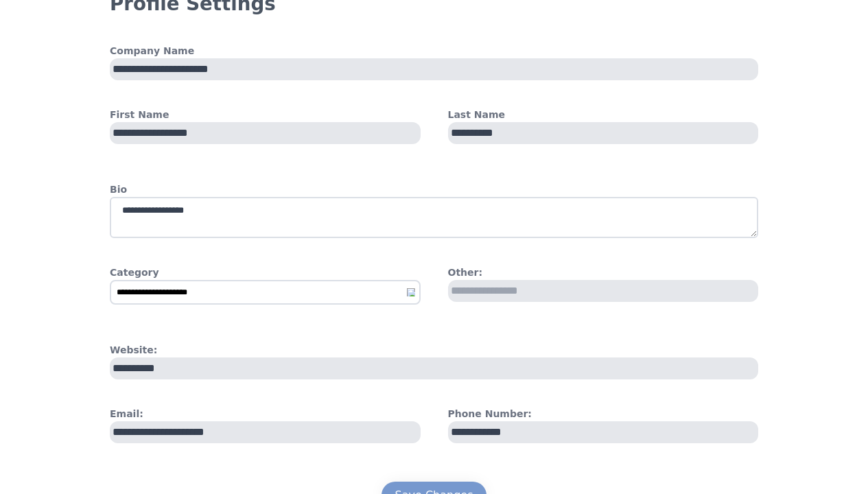 This screenshot has width=868, height=494. I want to click on h4: Company Name, so click(434, 51).